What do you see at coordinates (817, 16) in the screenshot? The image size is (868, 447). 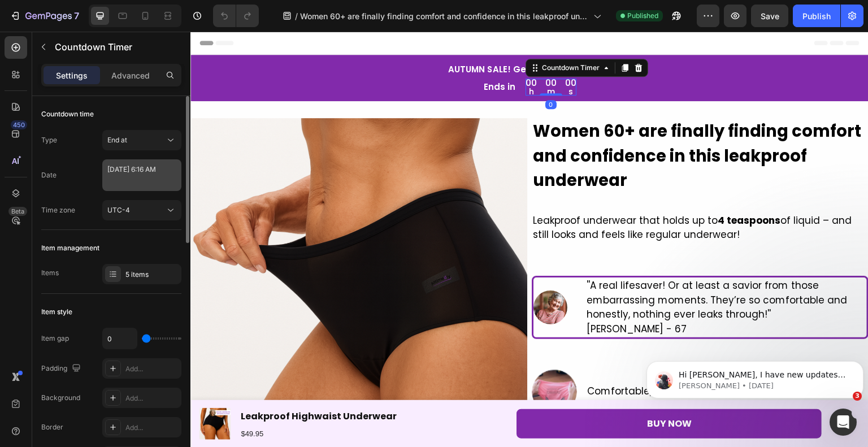 I see `div: Publish` at bounding box center [817, 16].